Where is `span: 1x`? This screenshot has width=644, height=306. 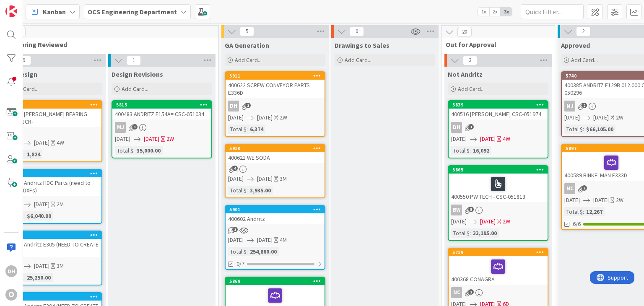
span: 1x is located at coordinates (484, 12).